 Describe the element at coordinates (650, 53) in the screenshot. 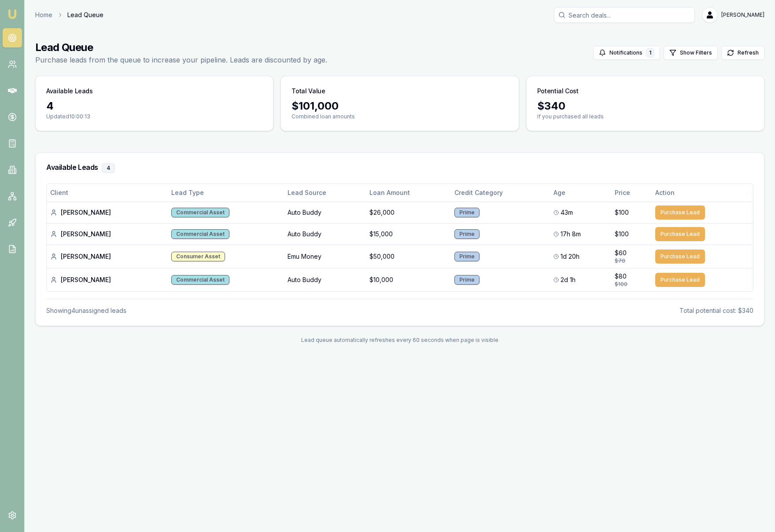

I see `div: 1` at that location.